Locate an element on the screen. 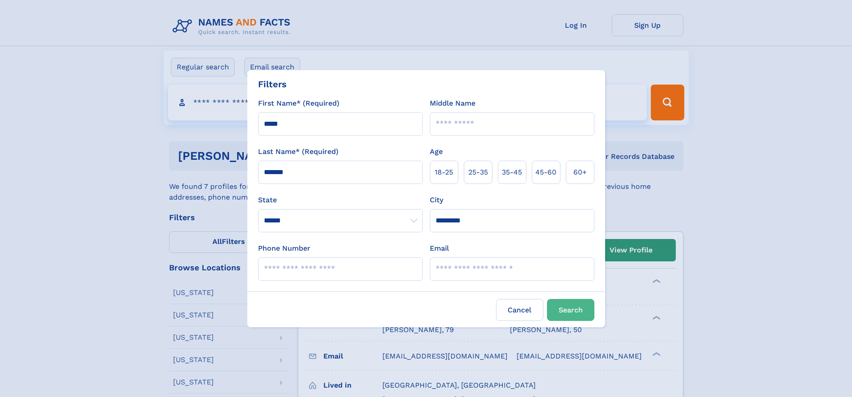 This screenshot has width=852, height=397. button: Search is located at coordinates (571, 309).